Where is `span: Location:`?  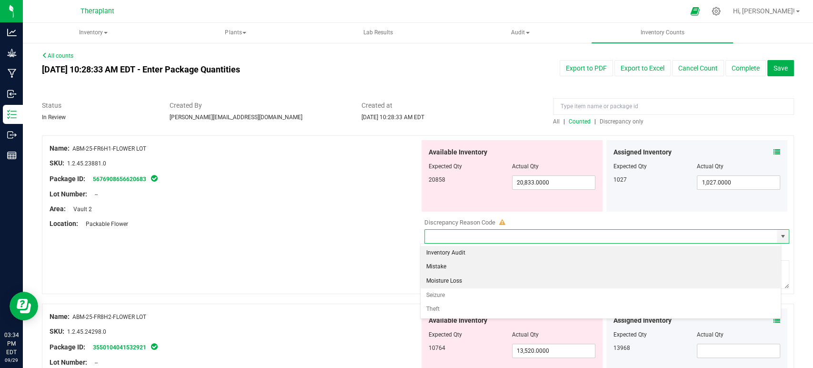
span: Location: is located at coordinates (64, 223).